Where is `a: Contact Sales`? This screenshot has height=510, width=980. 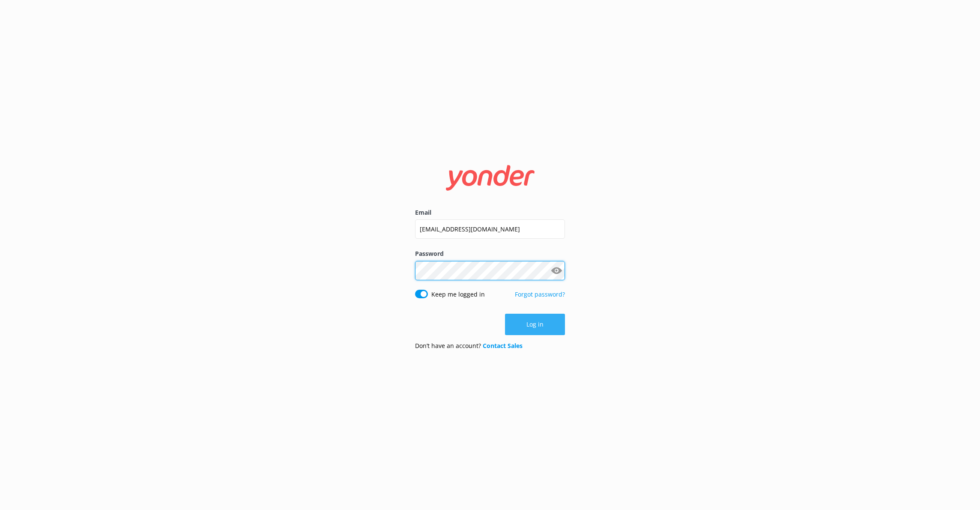 a: Contact Sales is located at coordinates (503, 345).